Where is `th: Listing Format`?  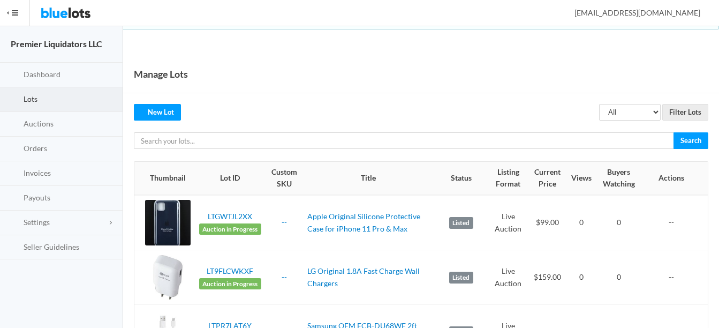
th: Listing Format is located at coordinates (508, 178).